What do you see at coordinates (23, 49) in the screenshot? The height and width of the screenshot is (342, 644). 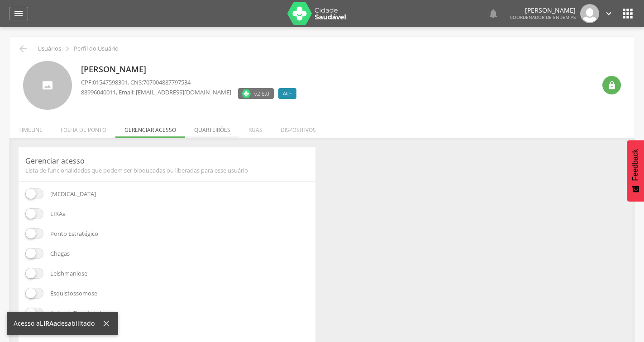 I see `i: Voltar` at bounding box center [23, 49].